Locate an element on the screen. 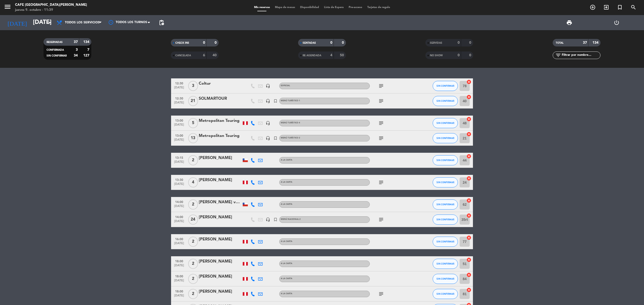  span: 5 is located at coordinates (193, 123).